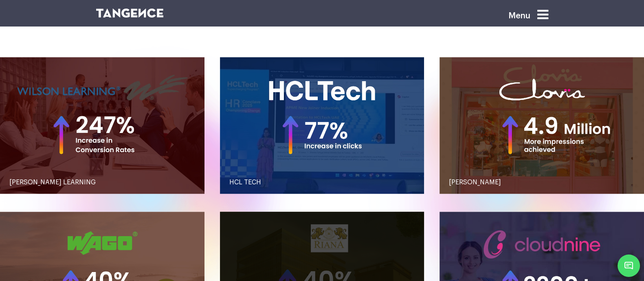 This screenshot has height=281, width=644. I want to click on span: HCL TECH, so click(245, 182).